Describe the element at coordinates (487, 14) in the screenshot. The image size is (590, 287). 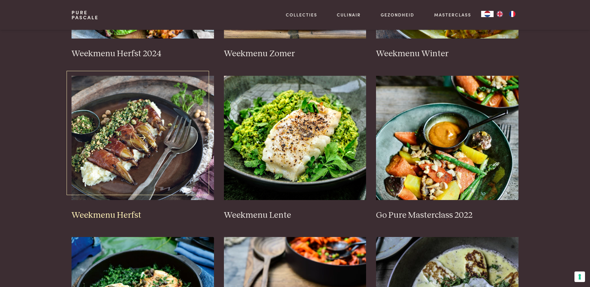
I see `a: NL` at that location.